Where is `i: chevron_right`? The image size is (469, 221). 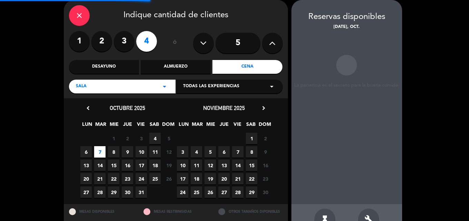 i: chevron_right is located at coordinates (264, 108).